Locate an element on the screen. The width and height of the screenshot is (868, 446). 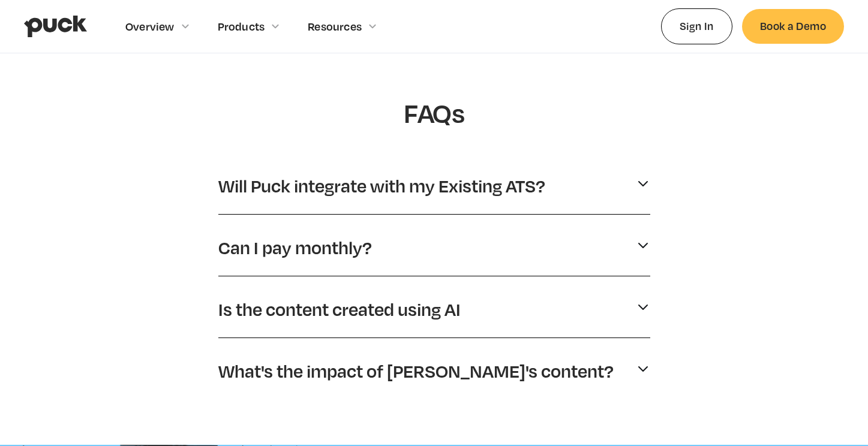
h1: FAQs is located at coordinates (434, 113).